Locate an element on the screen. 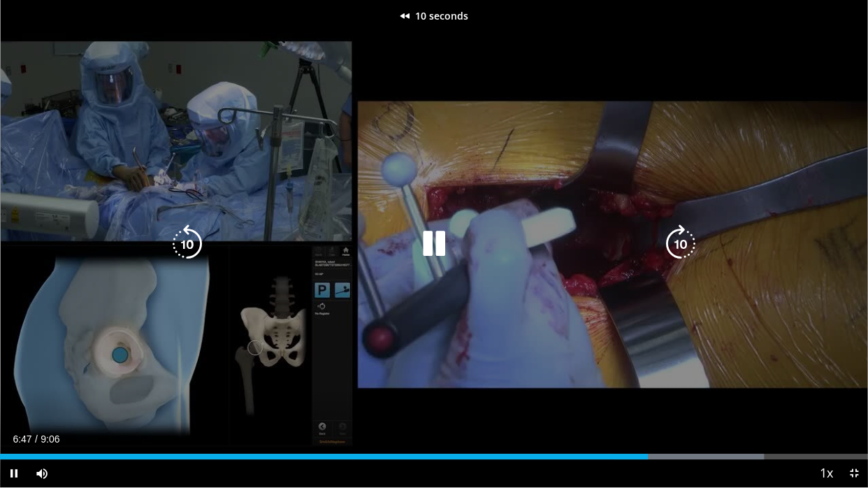 This screenshot has height=488, width=868. span: 6:47 is located at coordinates (22, 439).